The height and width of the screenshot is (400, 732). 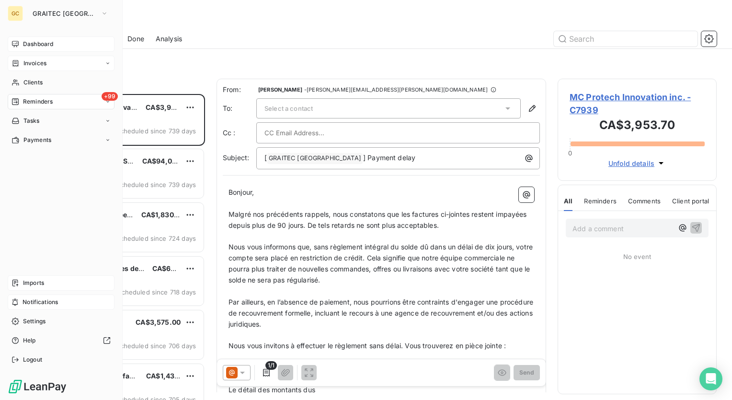 What do you see at coordinates (33, 359) in the screenshot?
I see `span: Logout` at bounding box center [33, 359].